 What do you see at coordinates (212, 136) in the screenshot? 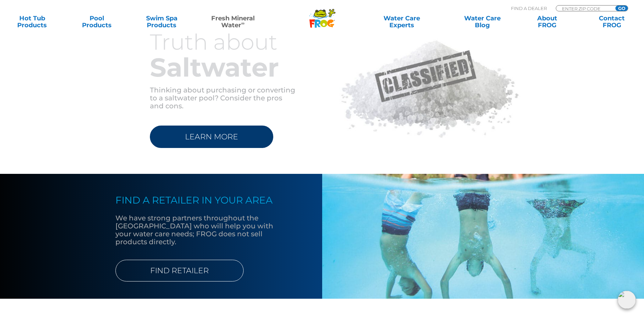
I see `a: LEARN MORE` at bounding box center [212, 136].